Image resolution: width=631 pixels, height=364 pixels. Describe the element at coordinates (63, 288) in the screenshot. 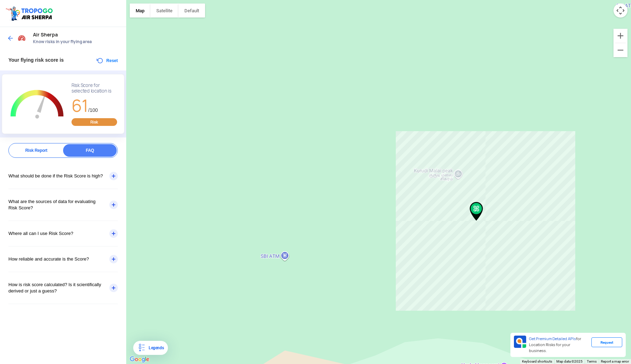

I see `div: How is risk score calculated? Is it scientifically derived or just a guess?` at that location.